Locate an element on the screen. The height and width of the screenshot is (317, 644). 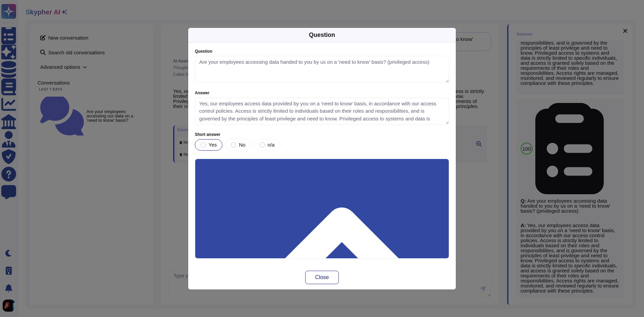
button: Close is located at coordinates (322, 278).